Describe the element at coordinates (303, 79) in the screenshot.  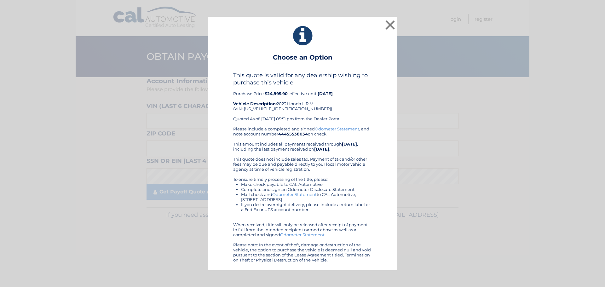
I see `h4: This quote is valid for any dealership wishing to purchase this vehicle` at that location.